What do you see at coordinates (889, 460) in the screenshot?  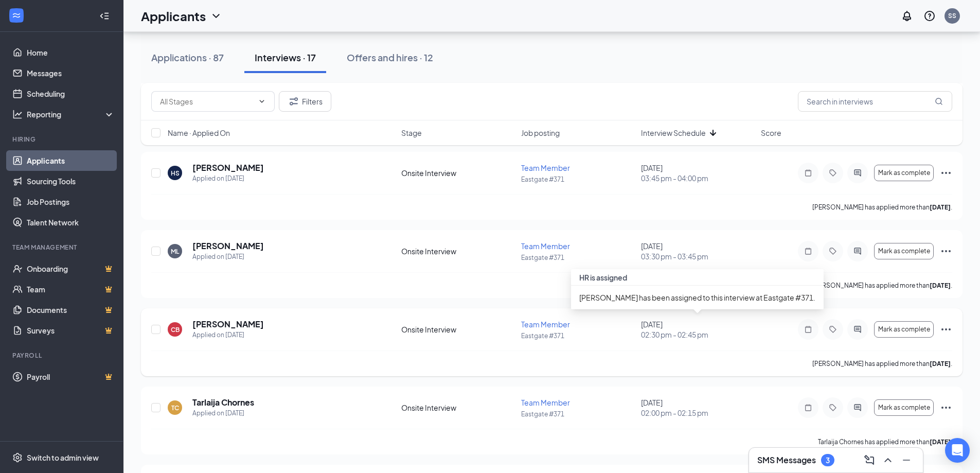 I see `svg: ChevronUp` at bounding box center [889, 460].